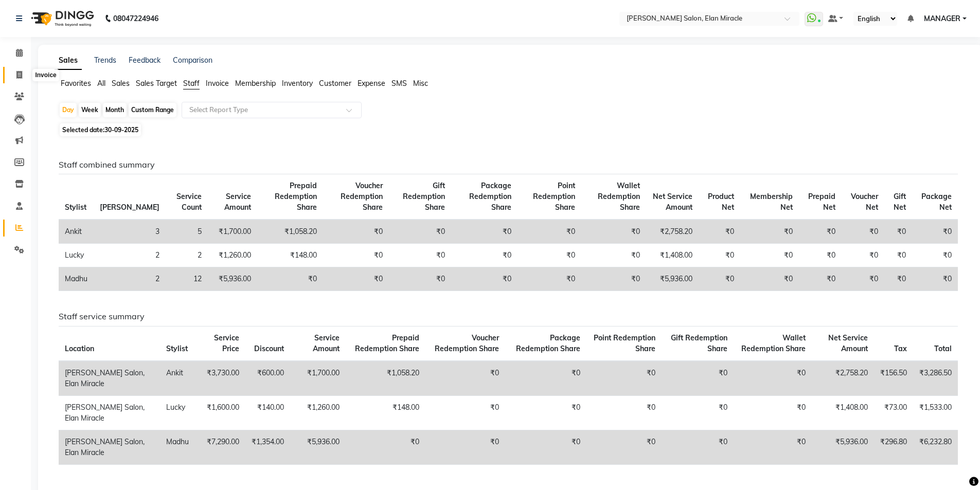  Describe the element at coordinates (152, 110) in the screenshot. I see `div: Custom Range` at that location.